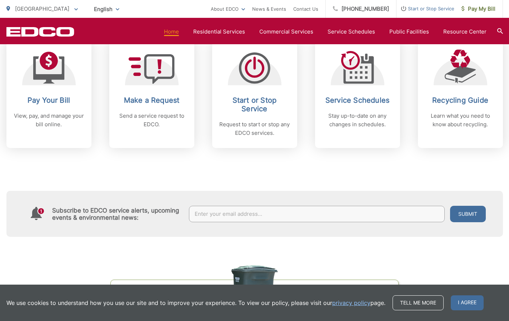  What do you see at coordinates (357, 94) in the screenshot?
I see `a: Service Schedules Stay up-to-date on any changes in schedules.` at bounding box center [357, 94].